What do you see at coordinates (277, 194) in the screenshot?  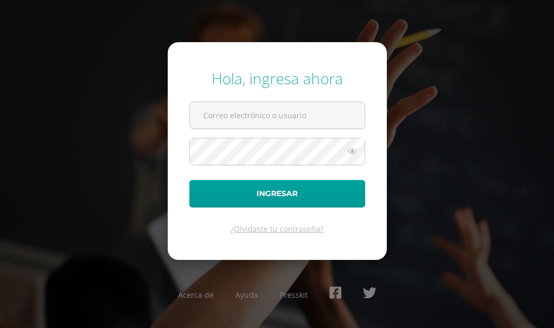 I see `button: Ingresar` at bounding box center [277, 194].